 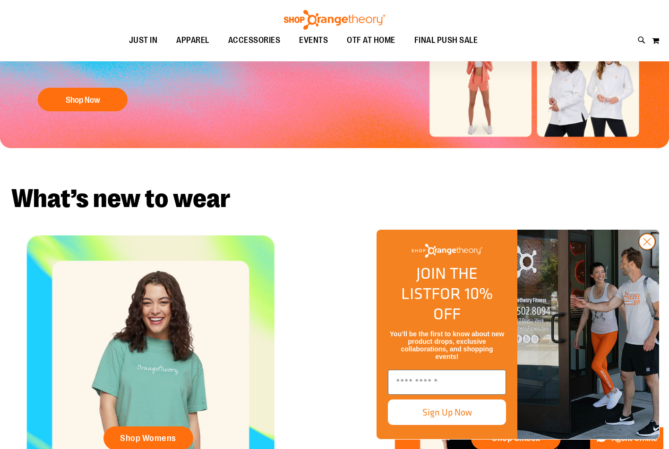 I want to click on span: You’ll be the first to know about new product drops, exclusive collaborations, and shopping events!, so click(x=447, y=346).